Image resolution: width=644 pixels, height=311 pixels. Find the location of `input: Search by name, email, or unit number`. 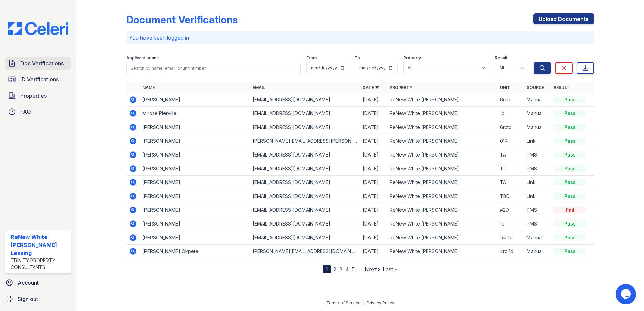

input: Search by name, email, or unit number is located at coordinates (213, 68).